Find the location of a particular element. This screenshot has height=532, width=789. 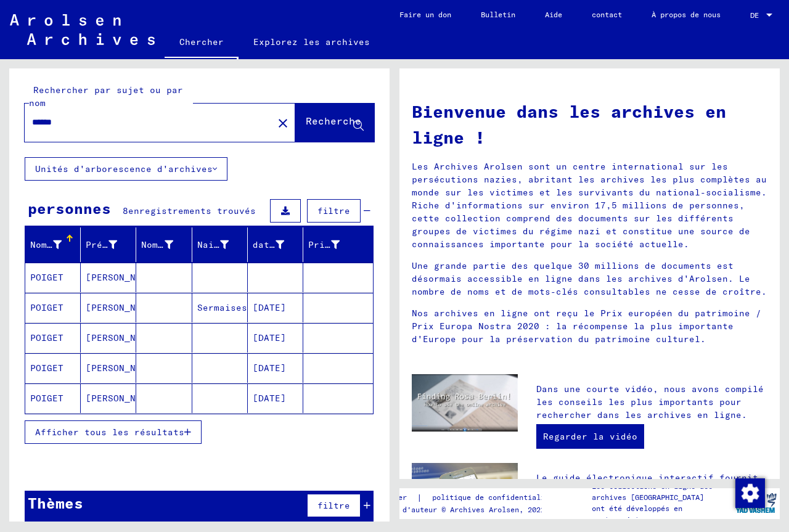

a: Chercher is located at coordinates (202, 43).